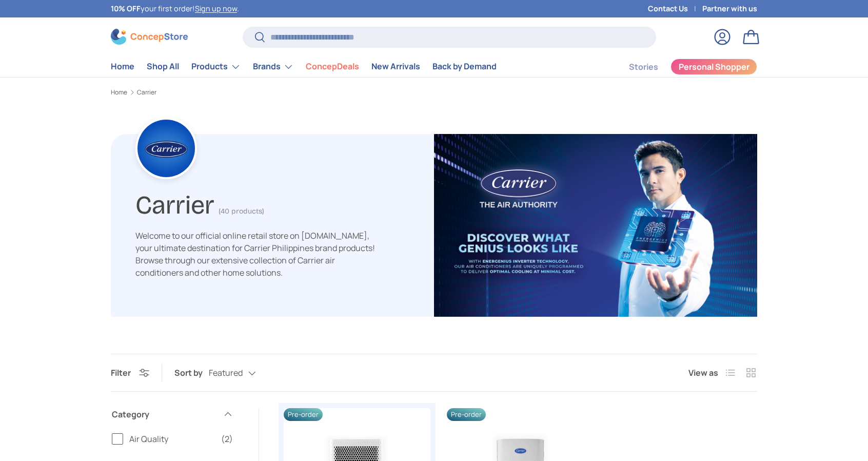 The height and width of the screenshot is (461, 868). I want to click on p: your first order! ., so click(175, 9).